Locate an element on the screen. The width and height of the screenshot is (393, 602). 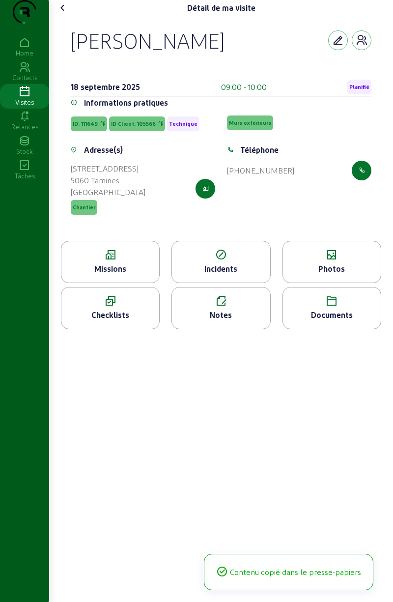
div: Détail de ma visite is located at coordinates (221, 8).